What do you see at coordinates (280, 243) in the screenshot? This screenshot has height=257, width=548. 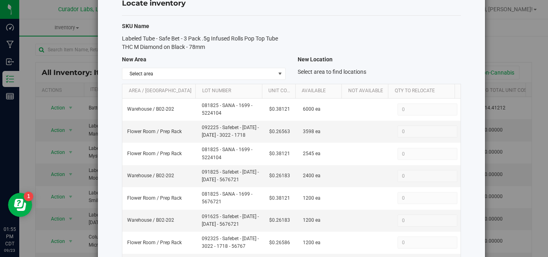 I see `span: $0.26586` at bounding box center [280, 243].